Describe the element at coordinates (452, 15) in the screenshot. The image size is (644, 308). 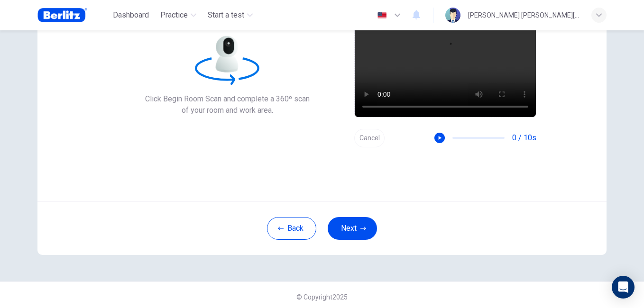
I see `img: Profile picture` at that location.